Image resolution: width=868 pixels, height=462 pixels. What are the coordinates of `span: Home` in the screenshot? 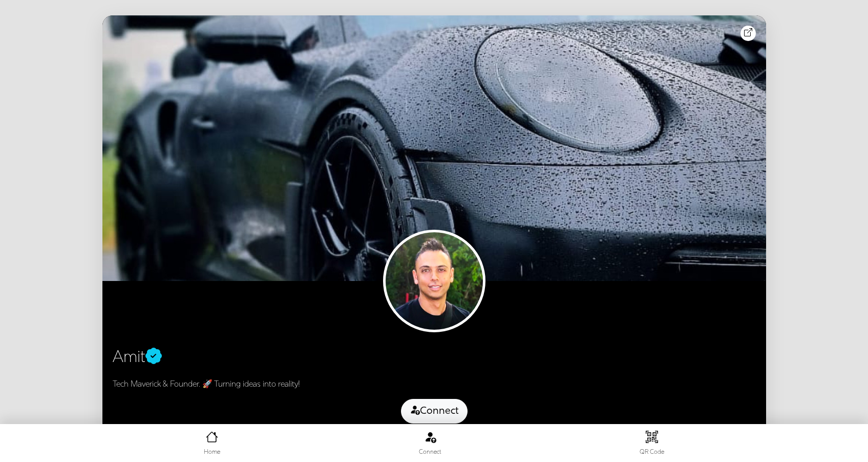 It's located at (212, 452).